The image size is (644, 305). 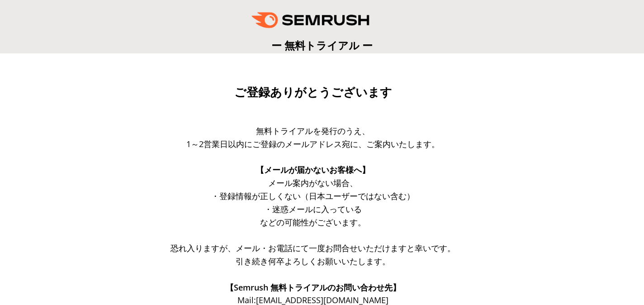 What do you see at coordinates (313, 209) in the screenshot?
I see `span: ・迷惑メールに入っている` at bounding box center [313, 209].